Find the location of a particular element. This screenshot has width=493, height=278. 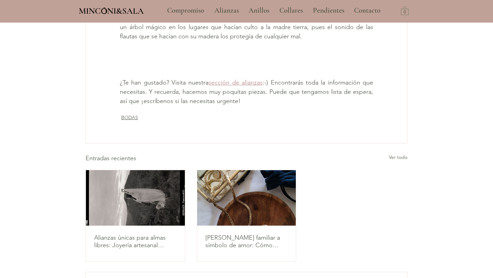

p: Contacto is located at coordinates (367, 11).